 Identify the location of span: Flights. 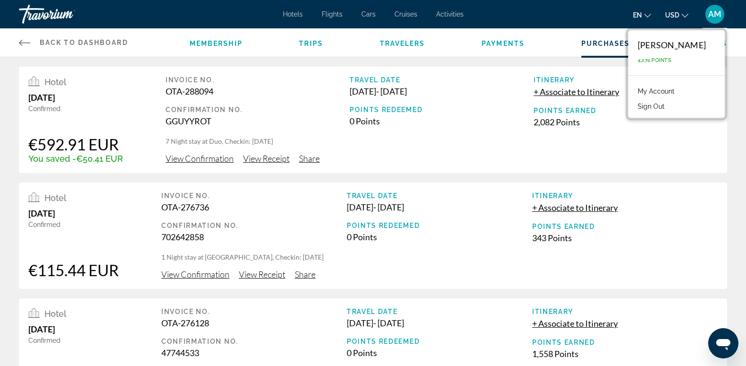
(332, 14).